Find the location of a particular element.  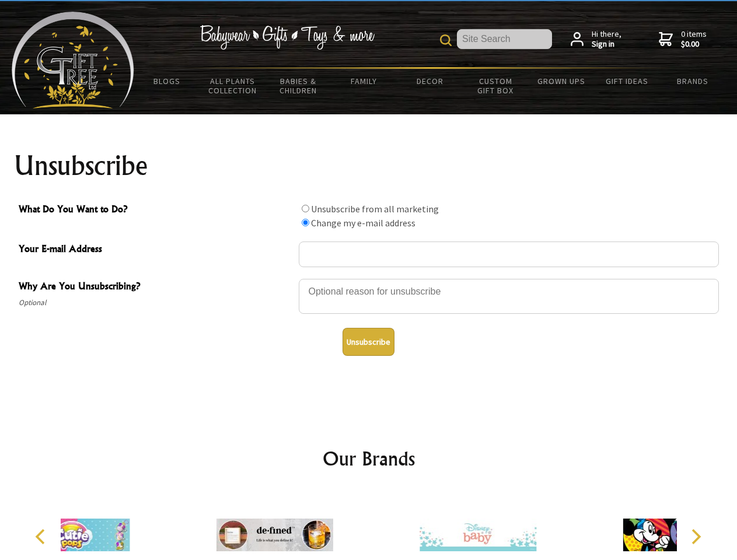

strong: $0.00 is located at coordinates (693, 44).